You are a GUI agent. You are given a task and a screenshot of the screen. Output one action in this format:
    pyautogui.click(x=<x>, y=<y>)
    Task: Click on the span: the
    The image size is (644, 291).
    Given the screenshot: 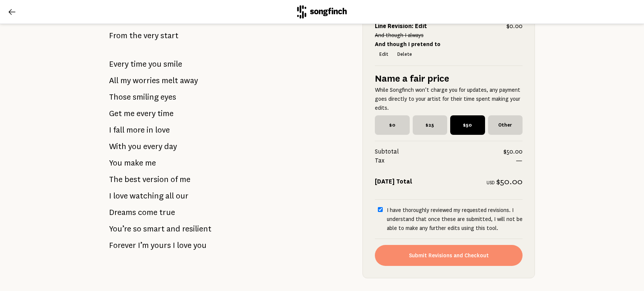 What is the action you would take?
    pyautogui.click(x=135, y=35)
    